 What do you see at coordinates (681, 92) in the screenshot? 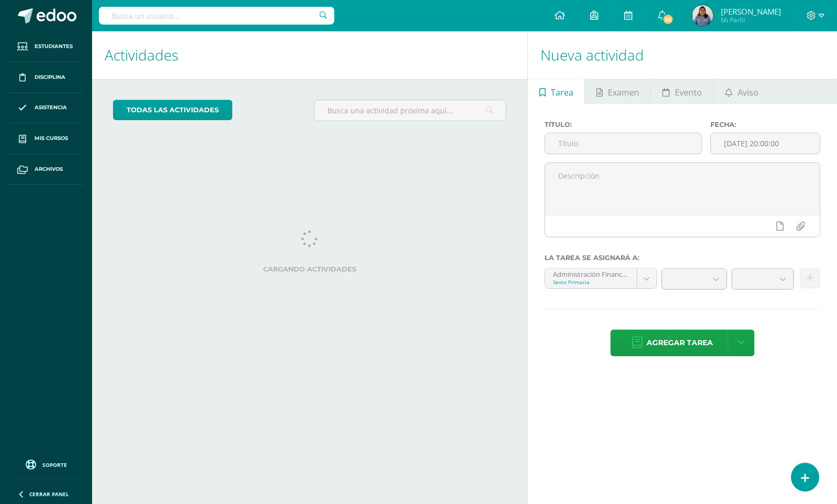
I see `a: Evento` at bounding box center [681, 92].